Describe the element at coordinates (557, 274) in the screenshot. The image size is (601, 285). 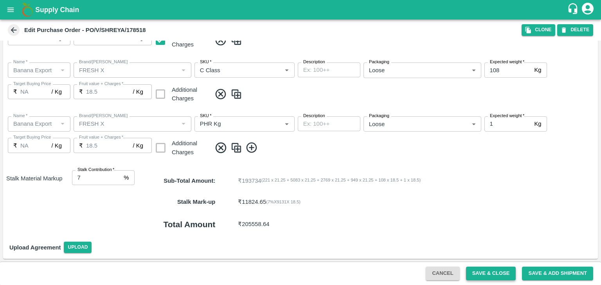
I see `button: Save & Add Shipment` at that location.